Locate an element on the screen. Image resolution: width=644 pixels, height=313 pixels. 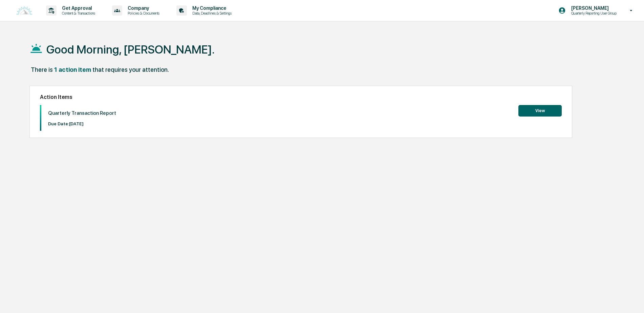
a: View is located at coordinates (540, 110).